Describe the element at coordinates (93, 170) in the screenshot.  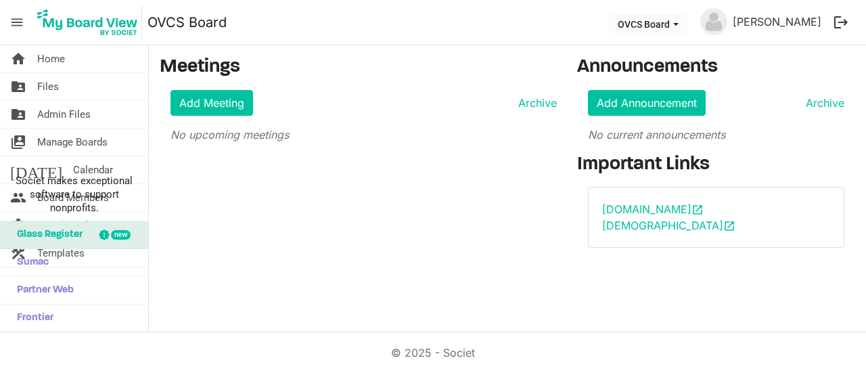
I see `span: Calendar` at that location.